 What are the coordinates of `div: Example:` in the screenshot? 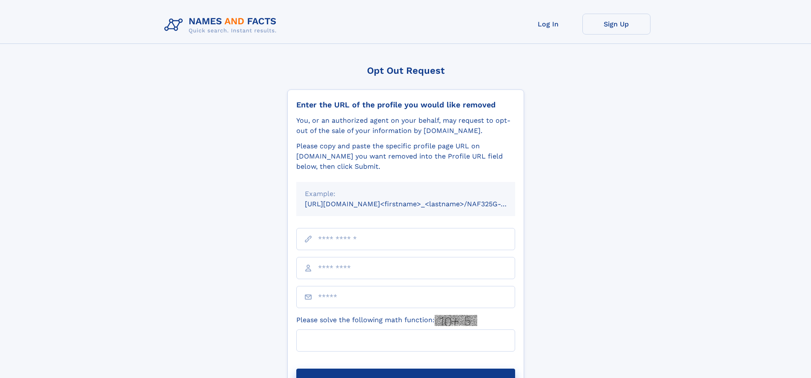 It's located at (406, 194).